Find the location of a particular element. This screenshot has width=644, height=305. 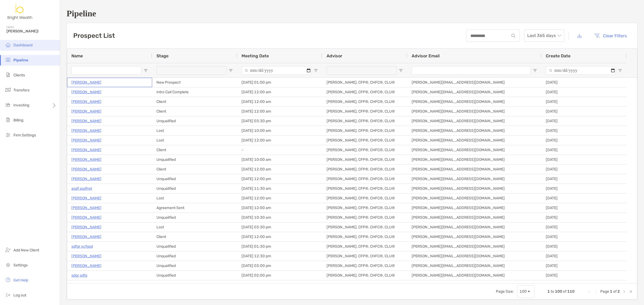

div: Last Page is located at coordinates (631, 292).